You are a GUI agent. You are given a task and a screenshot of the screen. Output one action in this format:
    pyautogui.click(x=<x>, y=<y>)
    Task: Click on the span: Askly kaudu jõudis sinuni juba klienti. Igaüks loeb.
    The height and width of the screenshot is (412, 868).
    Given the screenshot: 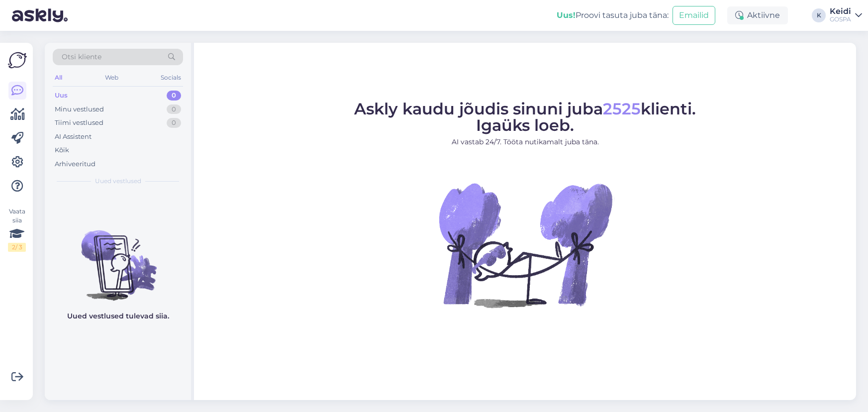 What is the action you would take?
    pyautogui.click(x=525, y=117)
    